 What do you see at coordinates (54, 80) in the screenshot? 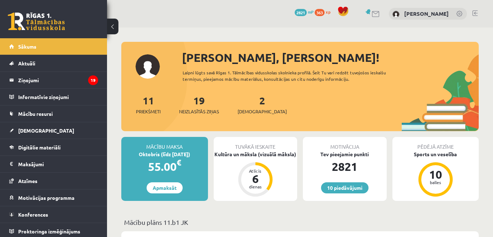
I see `a: Ziņojumi19` at bounding box center [54, 80].